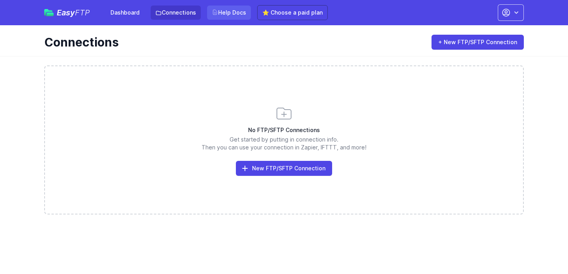 Image resolution: width=568 pixels, height=274 pixels. I want to click on a: + New FTP/SFTP Connection, so click(477, 42).